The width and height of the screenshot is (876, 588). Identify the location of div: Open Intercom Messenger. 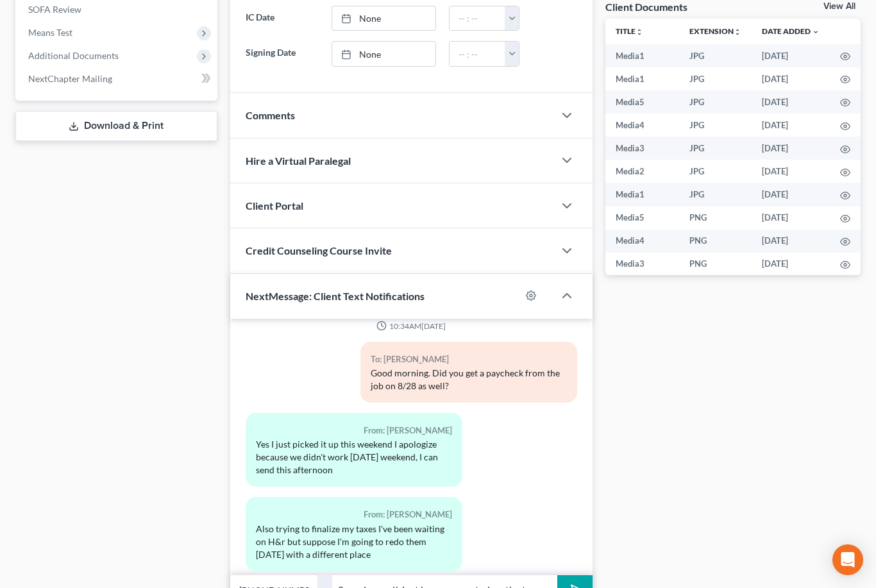
(847, 560).